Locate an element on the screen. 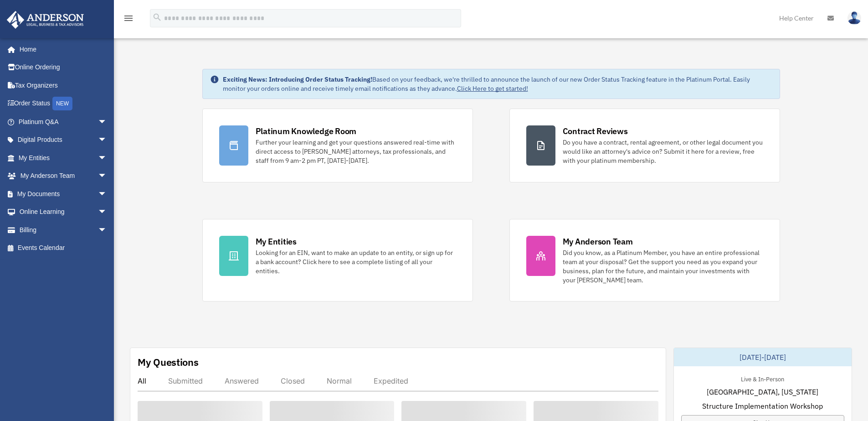  div: Further your learning and get your questions answered real-time with direct access to [PERSON_NAM... is located at coordinates (356, 151).